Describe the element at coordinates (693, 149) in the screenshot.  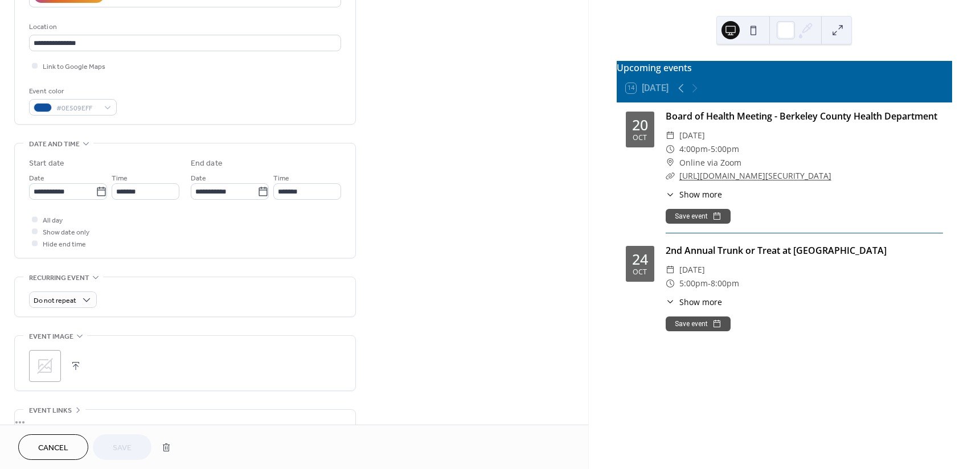
I see `span: 4:00pm` at that location.